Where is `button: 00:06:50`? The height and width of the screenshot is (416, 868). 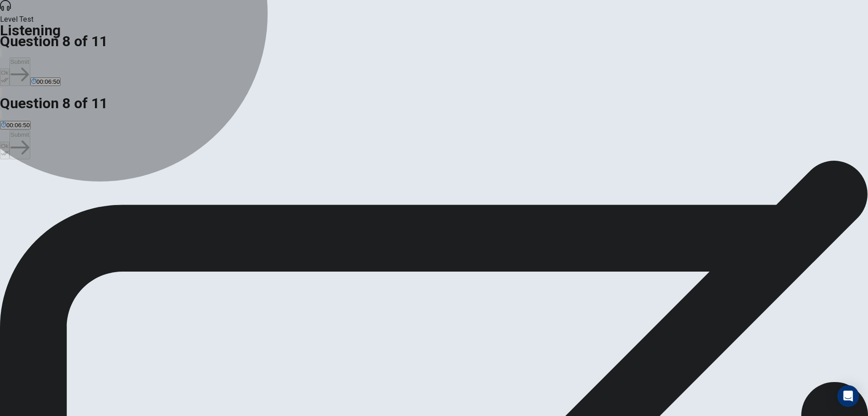 button: 00:06:50 is located at coordinates (46, 81).